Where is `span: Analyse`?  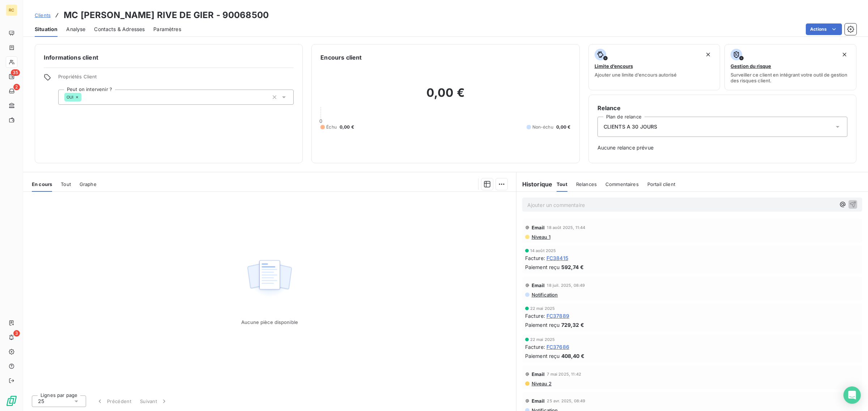
span: Analyse is located at coordinates (75, 29).